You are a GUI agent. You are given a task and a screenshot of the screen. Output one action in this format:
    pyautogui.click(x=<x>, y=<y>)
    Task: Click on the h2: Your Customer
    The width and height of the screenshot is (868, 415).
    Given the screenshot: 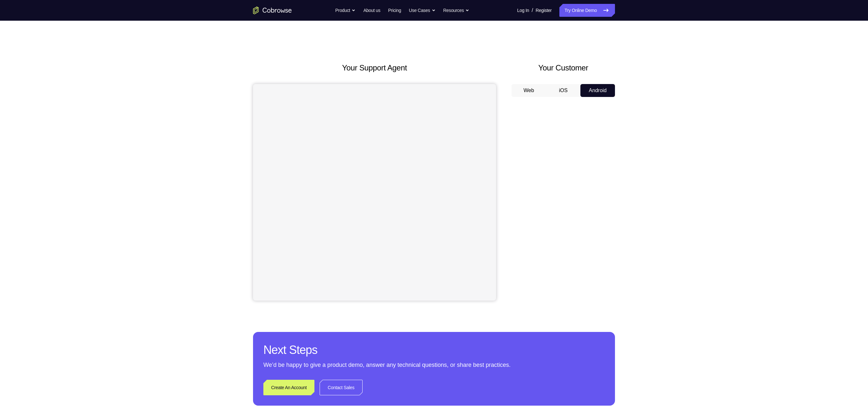 What is the action you would take?
    pyautogui.click(x=563, y=68)
    